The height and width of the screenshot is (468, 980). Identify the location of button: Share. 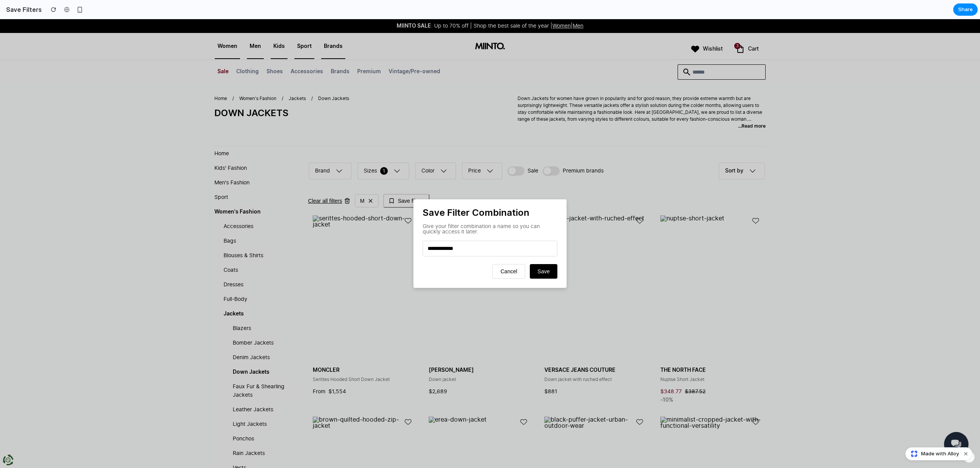
(965, 9).